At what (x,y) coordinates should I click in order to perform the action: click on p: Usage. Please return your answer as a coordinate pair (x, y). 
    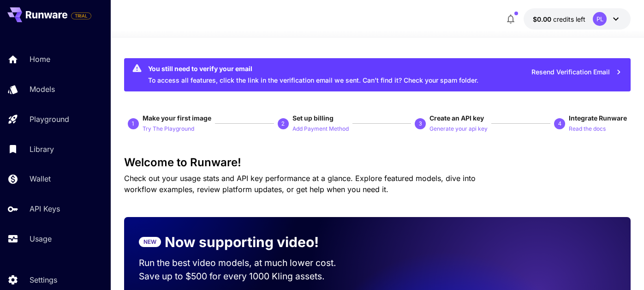
    Looking at the image, I should click on (40, 238).